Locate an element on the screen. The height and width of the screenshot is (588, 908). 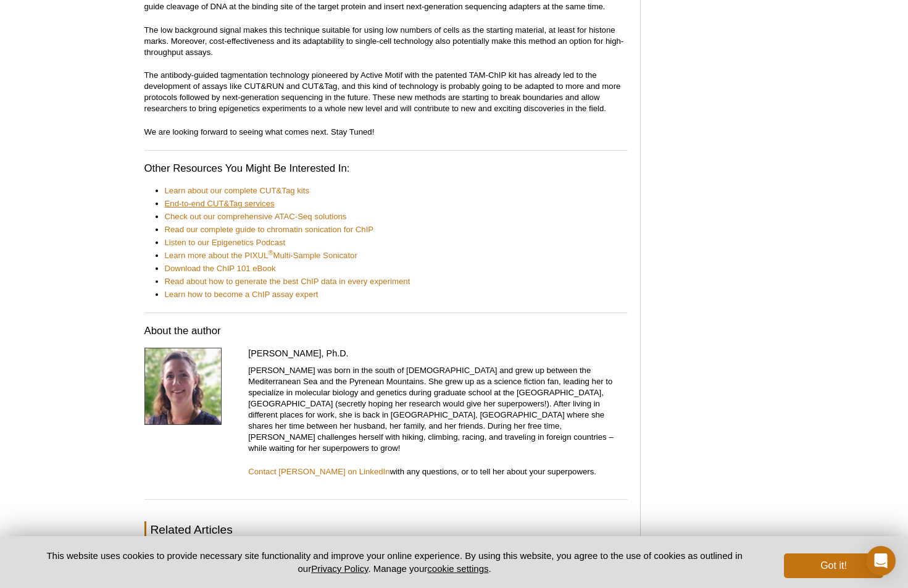
img: Anne-Sophie Ay-Berthomieu is located at coordinates (183, 386).